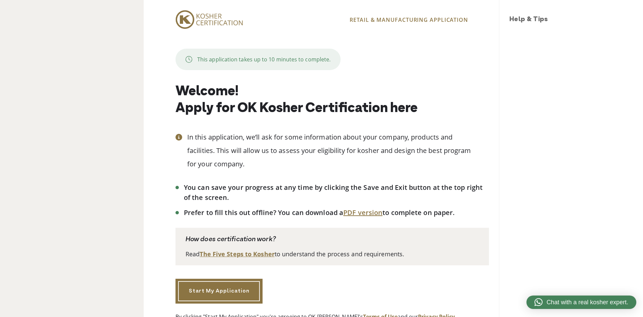  Describe the element at coordinates (581, 302) in the screenshot. I see `a: Chat with a real kosher expert.` at that location.